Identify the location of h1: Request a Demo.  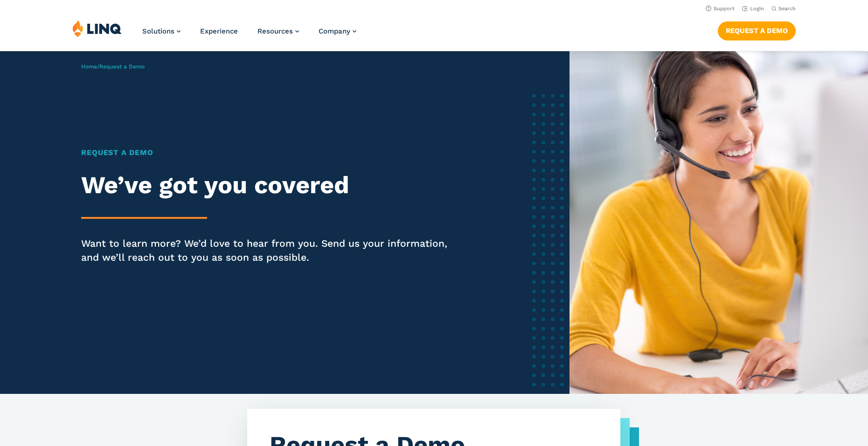
(273, 153).